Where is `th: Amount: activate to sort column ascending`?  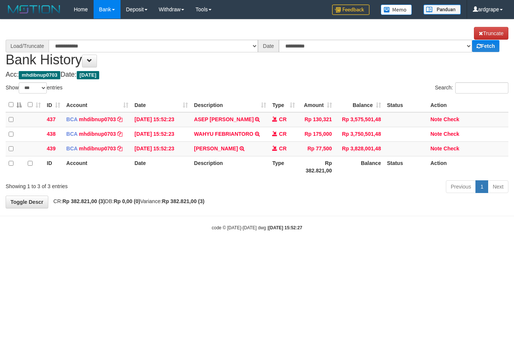
th: Amount: activate to sort column ascending is located at coordinates (316, 105).